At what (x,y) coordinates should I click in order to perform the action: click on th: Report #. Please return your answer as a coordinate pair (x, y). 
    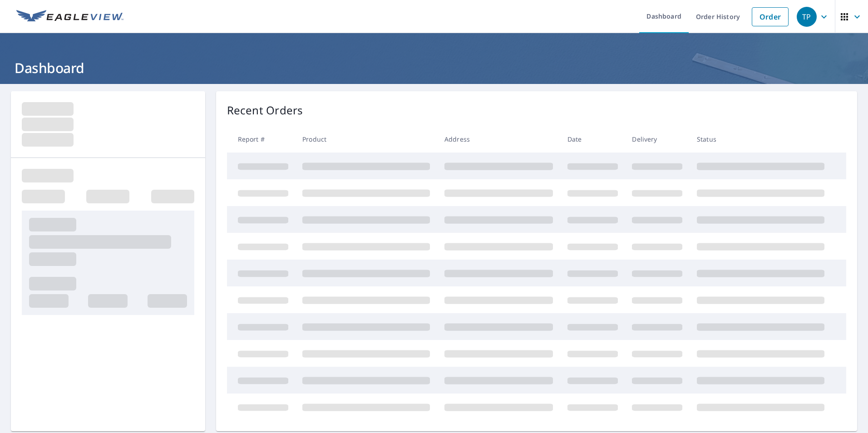
    Looking at the image, I should click on (261, 139).